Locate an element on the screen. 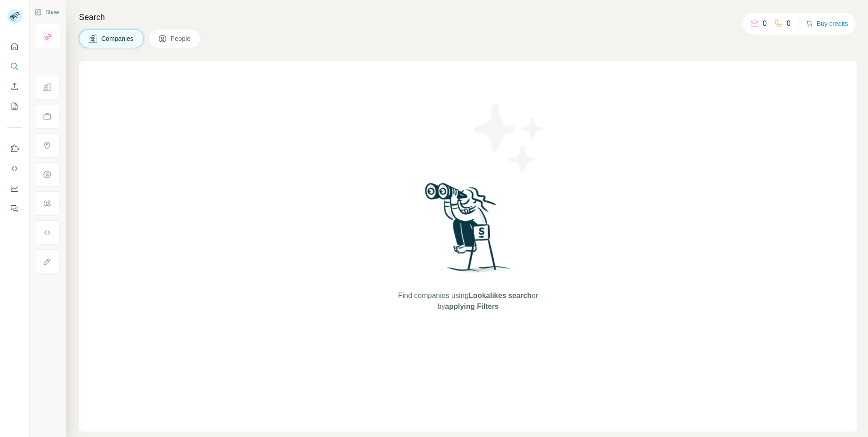  img: Surfe Illustration - Stars is located at coordinates (509, 138).